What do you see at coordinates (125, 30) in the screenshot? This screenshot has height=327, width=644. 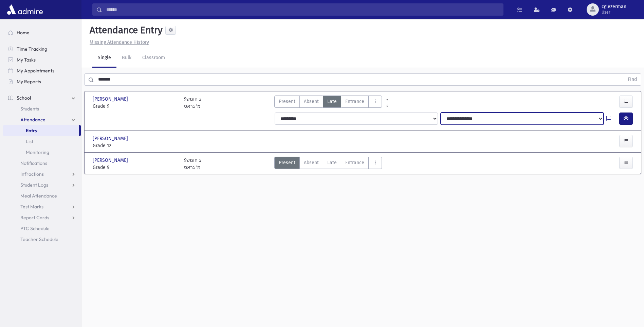 I see `h5: Attendance Entry` at bounding box center [125, 30].